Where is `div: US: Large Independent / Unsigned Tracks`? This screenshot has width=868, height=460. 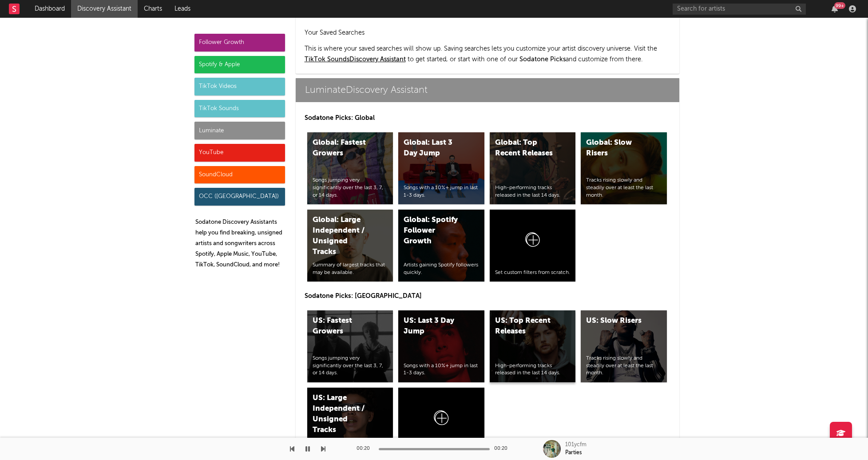
div: US: Large Independent / Unsigned Tracks is located at coordinates (343, 415).